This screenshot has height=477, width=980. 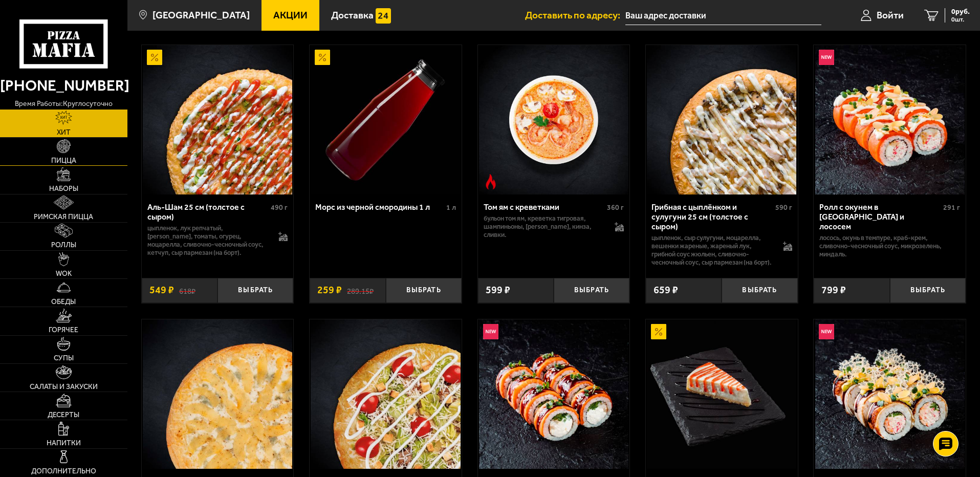 I want to click on div: Аль-Шам 25 см (толстое с сыром), so click(x=208, y=212).